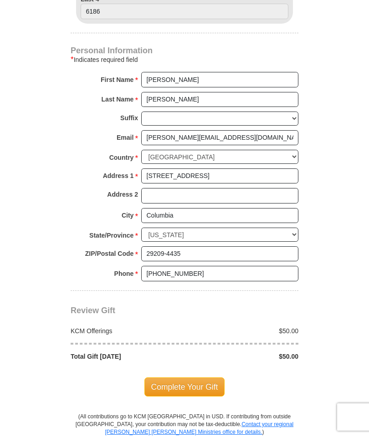 This screenshot has height=437, width=369. What do you see at coordinates (109, 254) in the screenshot?
I see `strong: ZIP/Postal Code` at bounding box center [109, 254].